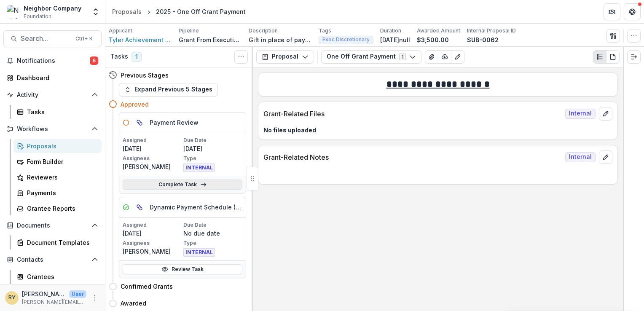  Describe the element at coordinates (52, 77) in the screenshot. I see `a: Dashboard` at that location.